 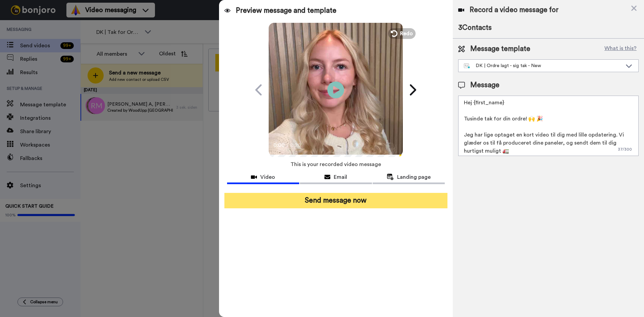 What do you see at coordinates (467, 67) in the screenshot?
I see `img: nextgen-template.svg` at bounding box center [467, 67].